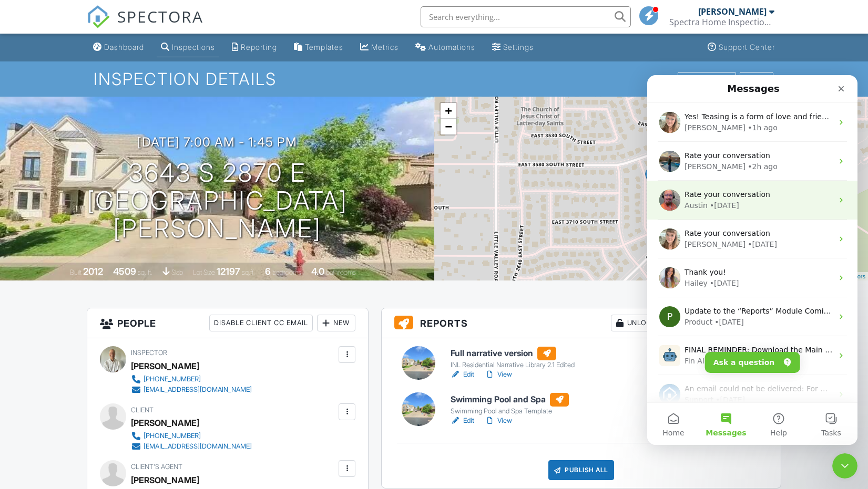 This screenshot has width=868, height=489. Describe the element at coordinates (148, 353) in the screenshot. I see `span: Inspector` at that location.